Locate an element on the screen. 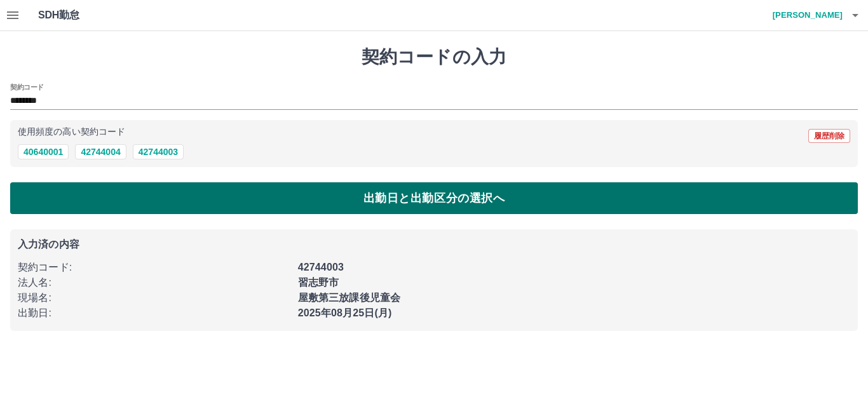 Image resolution: width=868 pixels, height=397 pixels. button: 42744004 is located at coordinates (100, 152).